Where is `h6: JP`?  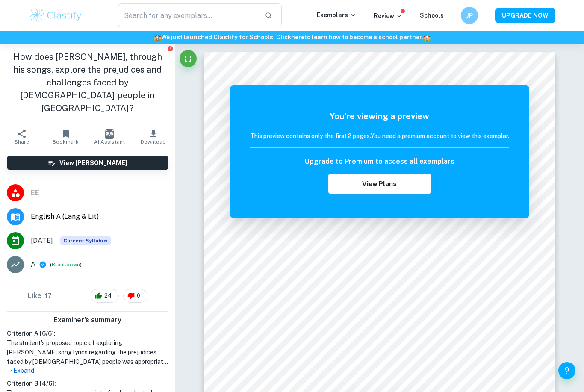 h6: JP is located at coordinates (469, 15).